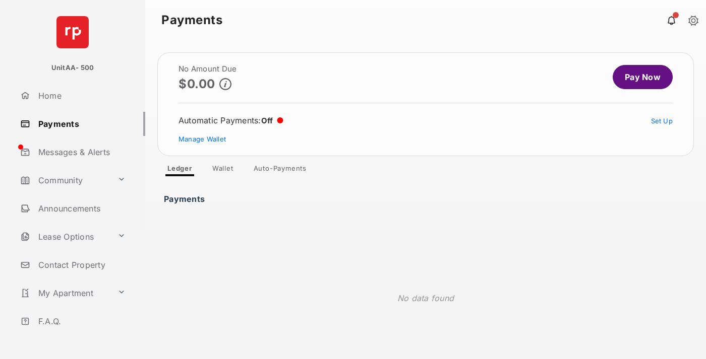  I want to click on a: F.A.Q., so click(81, 322).